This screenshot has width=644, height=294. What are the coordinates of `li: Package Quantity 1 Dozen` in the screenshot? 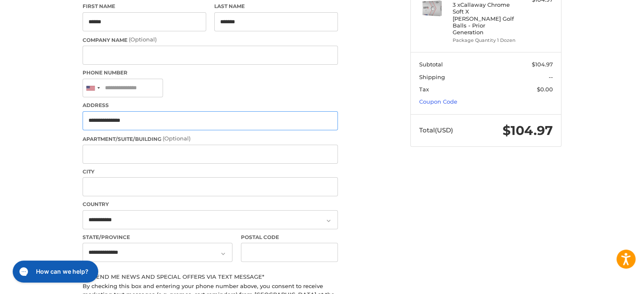 It's located at (485, 40).